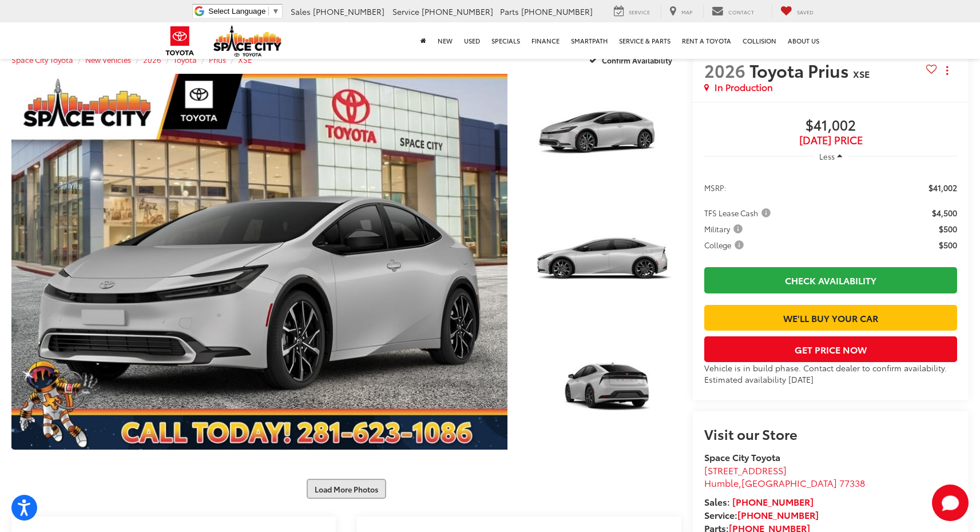  I want to click on a: Prius, so click(218, 60).